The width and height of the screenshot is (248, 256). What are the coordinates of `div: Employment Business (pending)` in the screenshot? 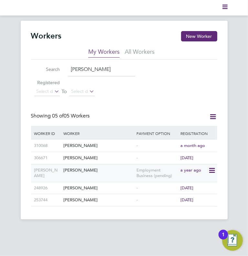 It's located at (157, 173).